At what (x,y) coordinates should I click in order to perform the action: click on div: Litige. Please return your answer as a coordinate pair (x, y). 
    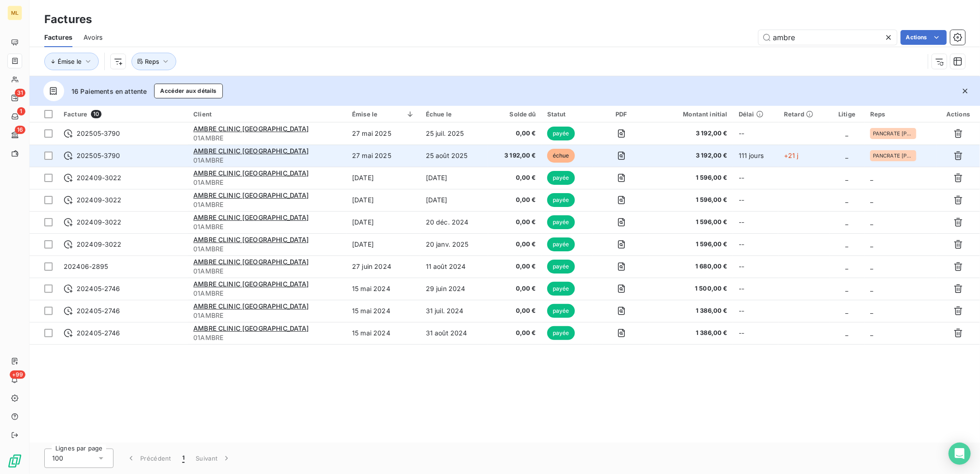
    Looking at the image, I should click on (847, 114).